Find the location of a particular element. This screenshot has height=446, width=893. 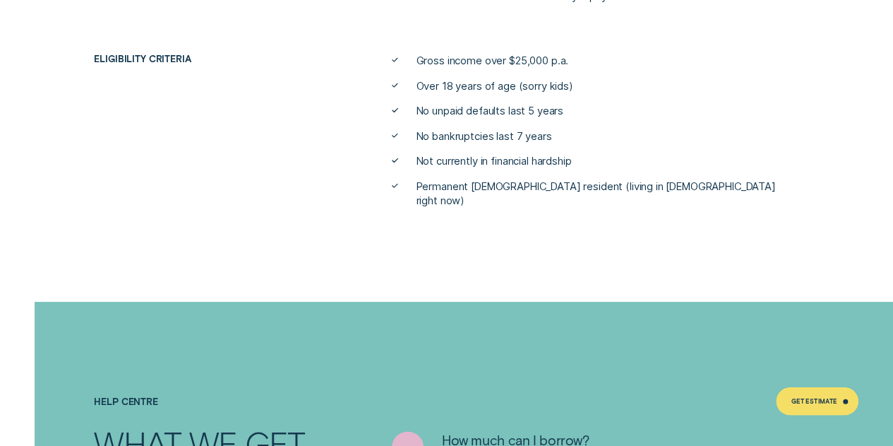

span: No bankruptcies last 7 years is located at coordinates (484, 136).